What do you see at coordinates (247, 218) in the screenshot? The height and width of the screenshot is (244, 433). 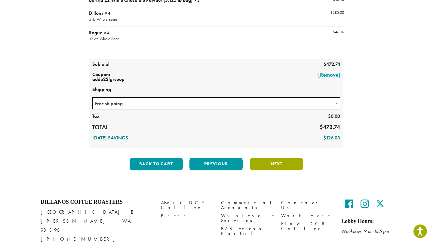 I see `a: Wholesale Services` at bounding box center [247, 218].